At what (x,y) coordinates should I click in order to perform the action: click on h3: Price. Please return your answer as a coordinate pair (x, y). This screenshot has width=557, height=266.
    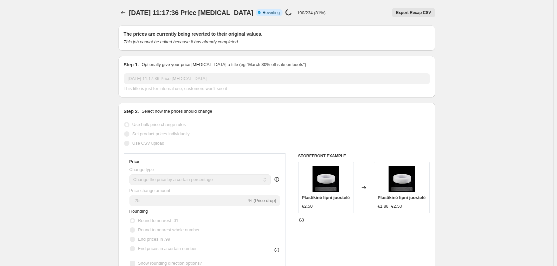
    Looking at the image, I should click on (134, 162).